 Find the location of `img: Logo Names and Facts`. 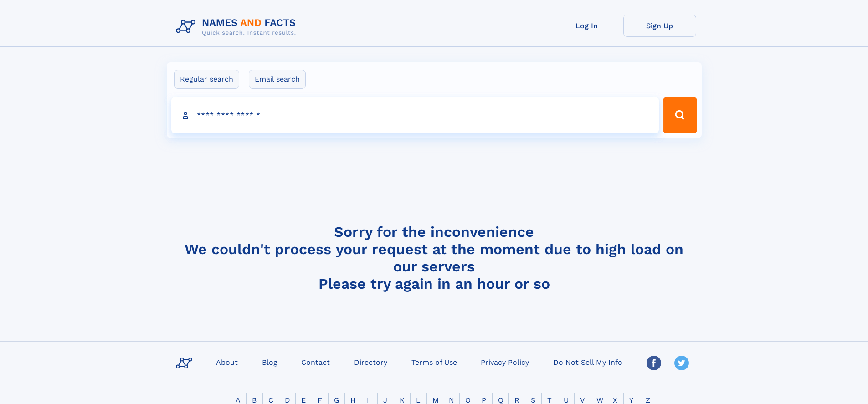

img: Logo Names and Facts is located at coordinates (238, 27).